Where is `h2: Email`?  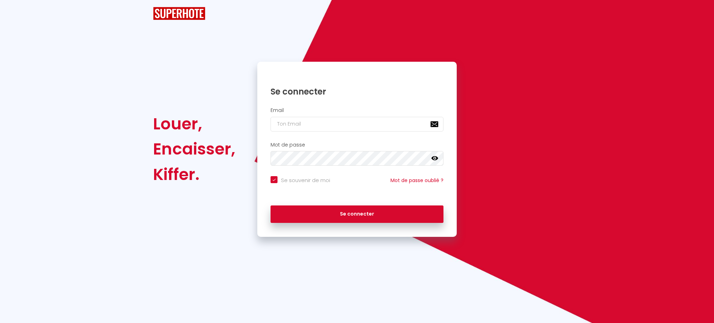 h2: Email is located at coordinates (357, 110).